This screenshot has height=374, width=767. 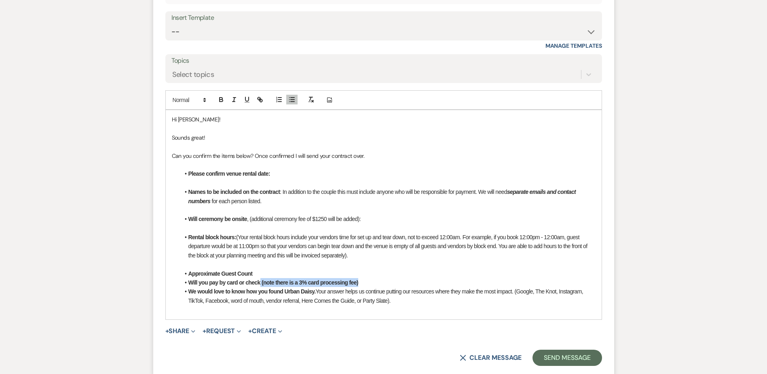 I want to click on button: Send Message, so click(x=567, y=357).